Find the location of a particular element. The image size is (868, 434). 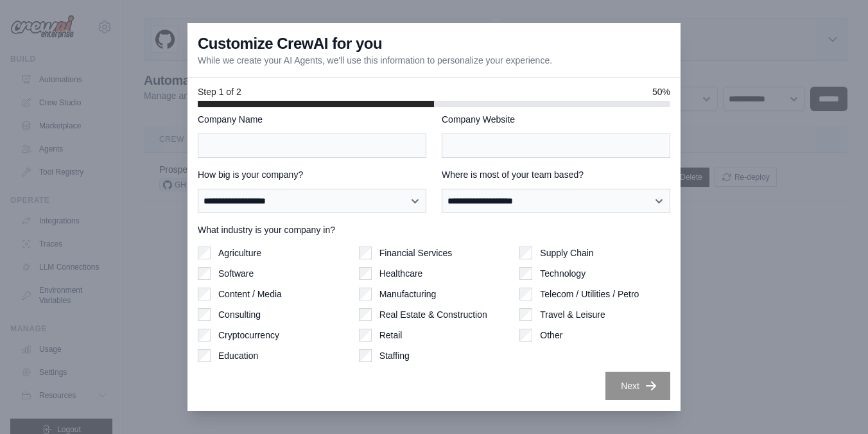

label: Healthcare is located at coordinates (401, 274).